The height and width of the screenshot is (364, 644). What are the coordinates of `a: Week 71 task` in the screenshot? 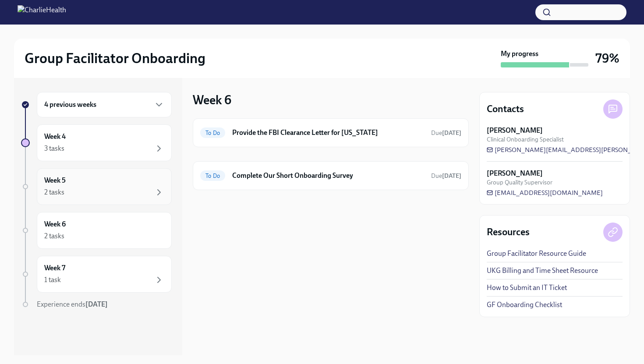 It's located at (96, 274).